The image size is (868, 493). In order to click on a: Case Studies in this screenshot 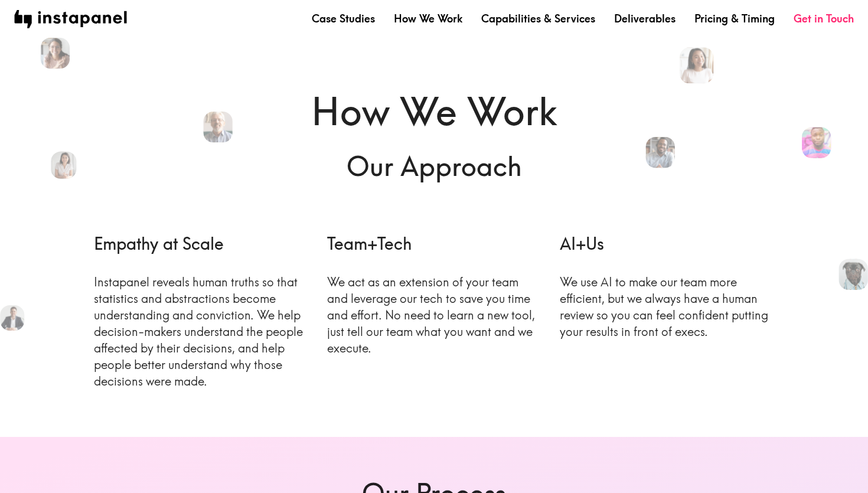, I will do `click(343, 18)`.